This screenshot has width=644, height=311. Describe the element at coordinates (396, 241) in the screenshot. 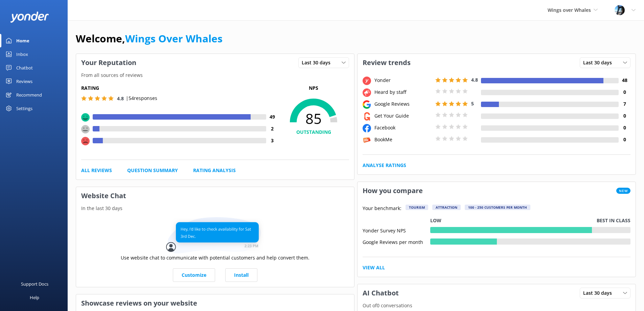

I see `div: Google Reviews per month` at that location.